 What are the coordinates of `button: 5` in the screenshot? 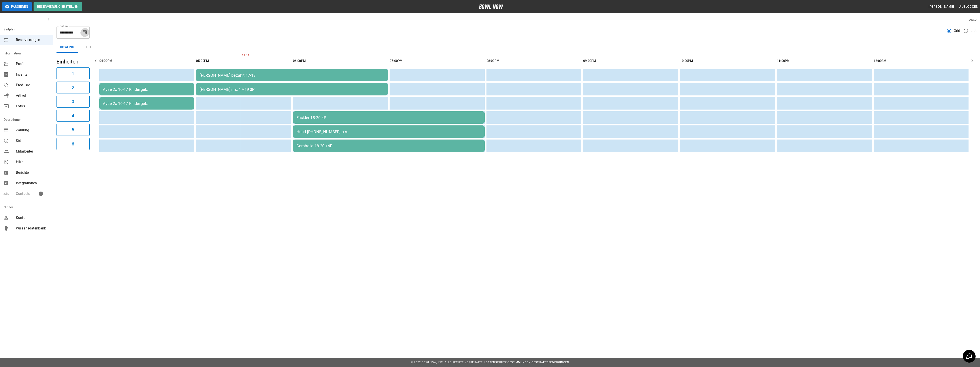 It's located at (73, 130).